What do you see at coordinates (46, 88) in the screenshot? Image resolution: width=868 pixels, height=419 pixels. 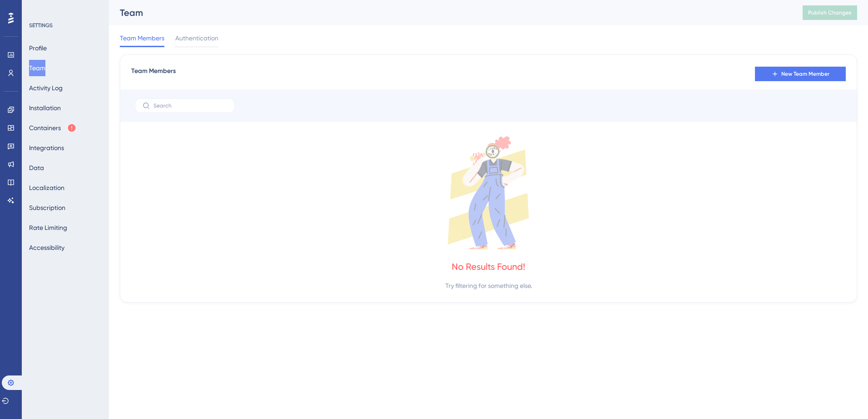 I see `button: Activity Log` at bounding box center [46, 88].